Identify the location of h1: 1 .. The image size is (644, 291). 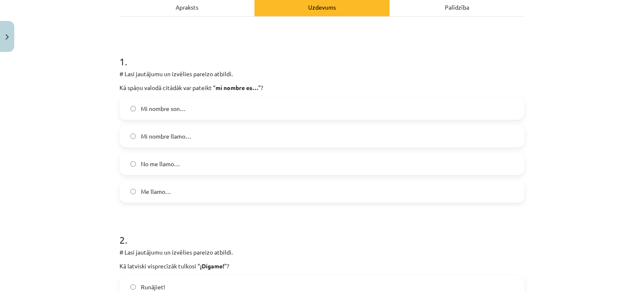
(322, 54).